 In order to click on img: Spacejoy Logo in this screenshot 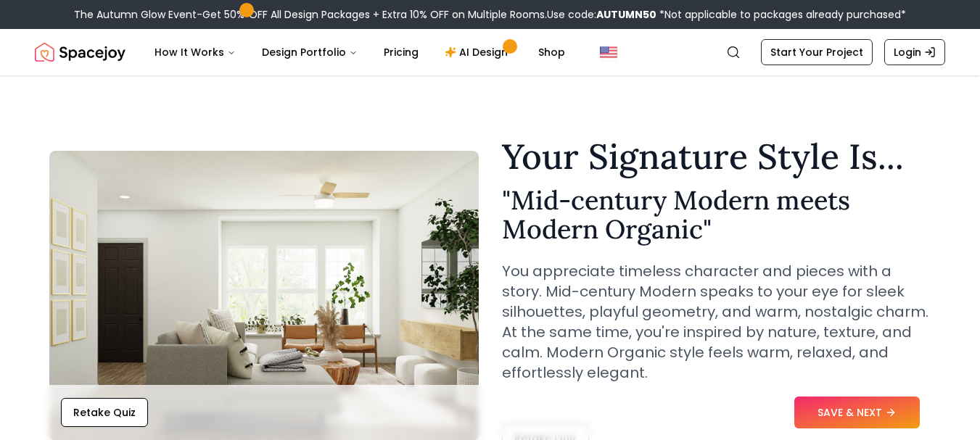, I will do `click(80, 52)`.